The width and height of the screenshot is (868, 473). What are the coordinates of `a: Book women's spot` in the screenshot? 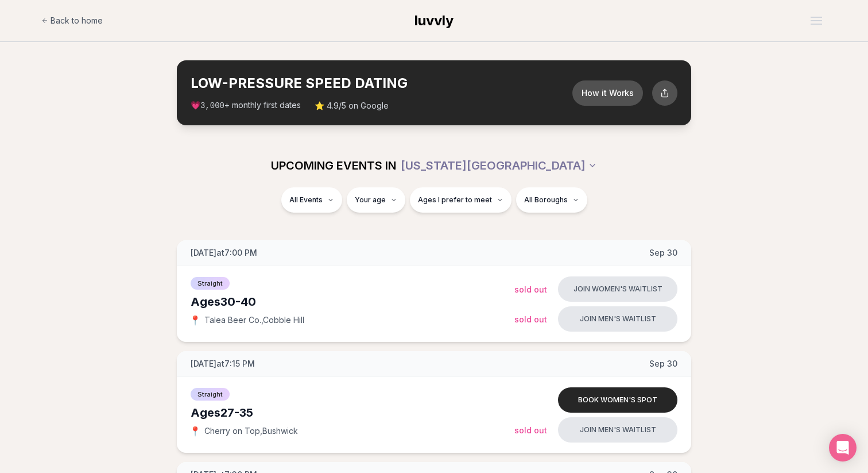 It's located at (618, 400).